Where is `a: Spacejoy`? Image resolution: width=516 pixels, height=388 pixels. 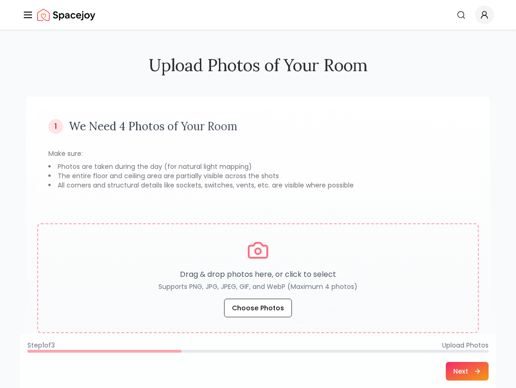
a: Spacejoy is located at coordinates (66, 15).